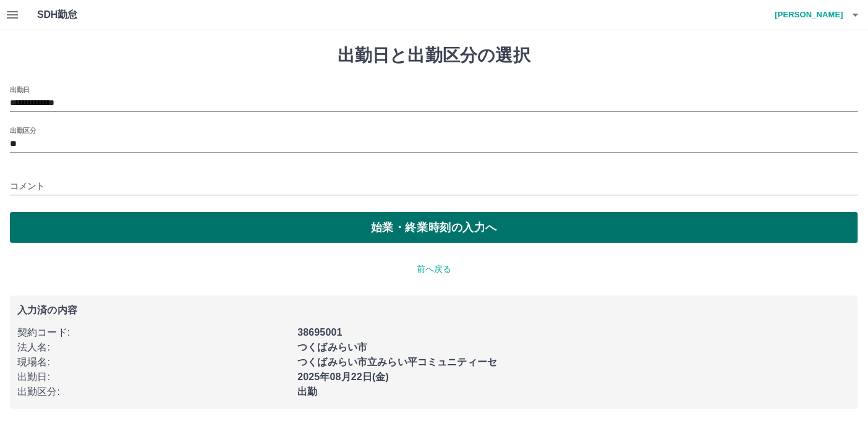 Image resolution: width=868 pixels, height=442 pixels. I want to click on p: 契約コード :, so click(154, 333).